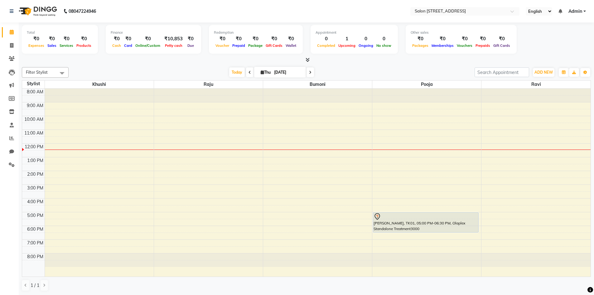  Describe the element at coordinates (34, 147) in the screenshot. I see `div: 12:00 PM` at that location.